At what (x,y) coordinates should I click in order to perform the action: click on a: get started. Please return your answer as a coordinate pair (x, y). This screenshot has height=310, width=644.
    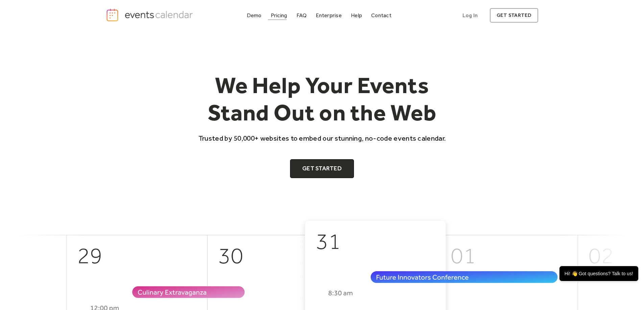
    Looking at the image, I should click on (514, 15).